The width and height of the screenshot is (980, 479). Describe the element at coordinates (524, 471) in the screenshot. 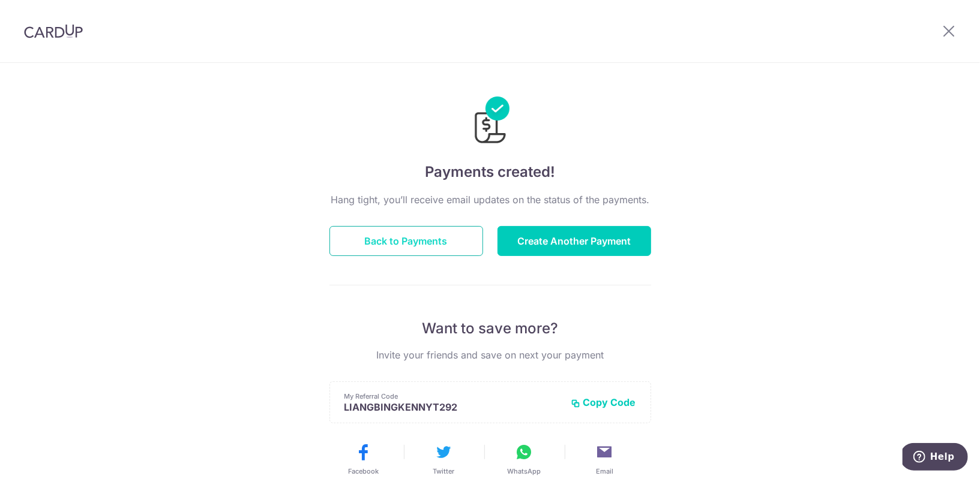

I see `span: WhatsApp` at that location.